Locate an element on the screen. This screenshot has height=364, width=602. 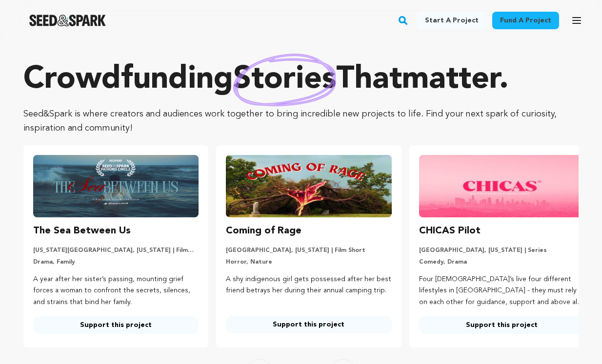
h3: CHICAS Pilot is located at coordinates (450, 231).